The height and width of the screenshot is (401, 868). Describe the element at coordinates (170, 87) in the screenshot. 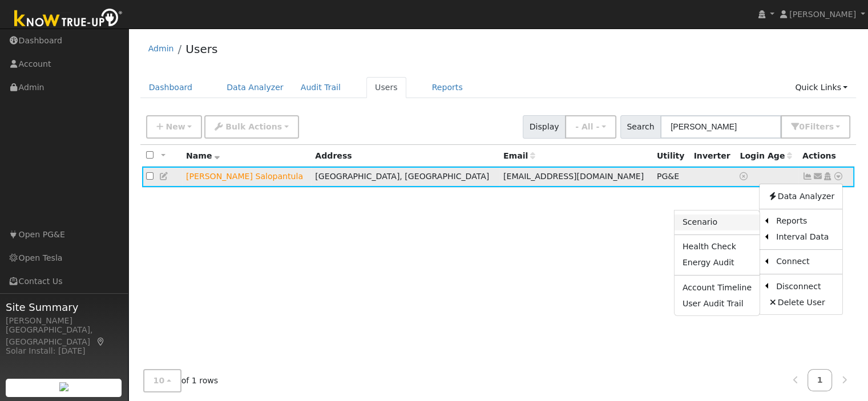

I see `a: Dashboard` at that location.